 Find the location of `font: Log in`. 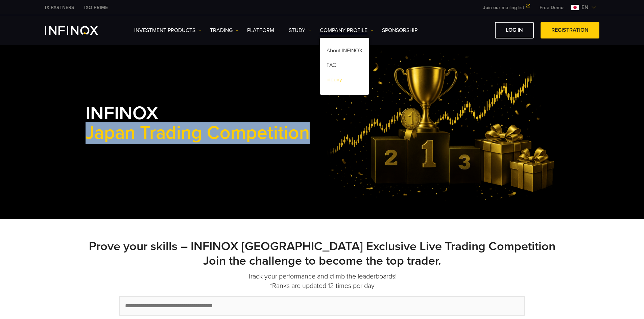

font: Log in is located at coordinates (514, 30).